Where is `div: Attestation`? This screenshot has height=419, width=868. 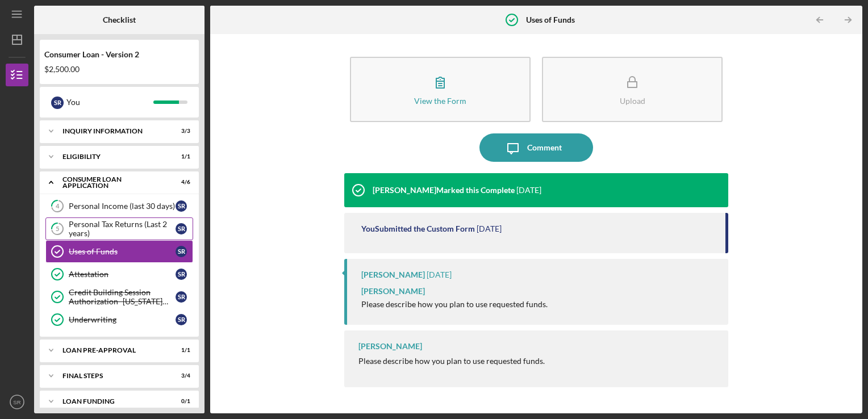
div: Attestation is located at coordinates (122, 274).